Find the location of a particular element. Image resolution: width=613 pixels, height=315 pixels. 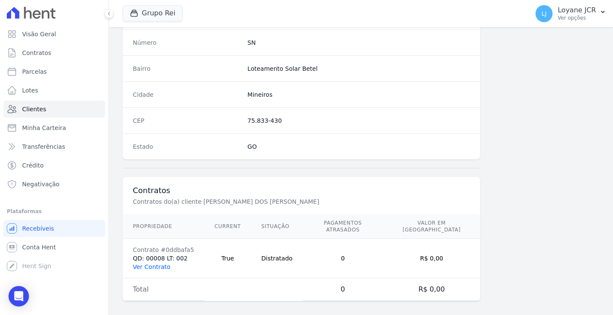

span: Transferências is located at coordinates (43, 146).